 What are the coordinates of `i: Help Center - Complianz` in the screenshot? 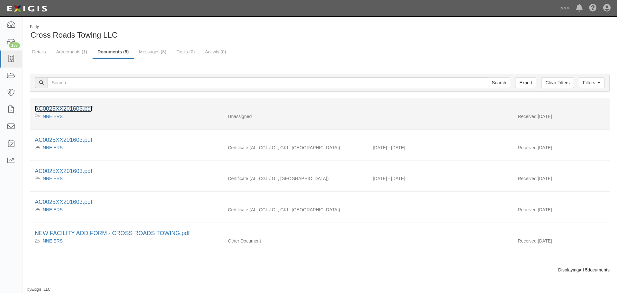 It's located at (592, 8).